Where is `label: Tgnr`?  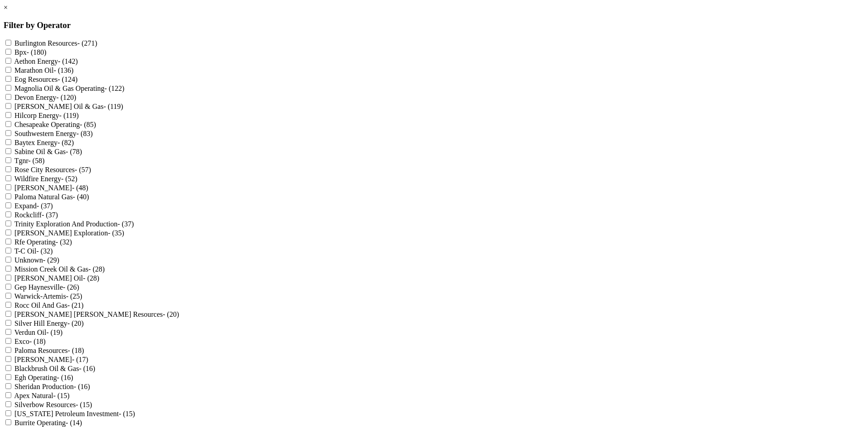 label: Tgnr is located at coordinates (29, 160).